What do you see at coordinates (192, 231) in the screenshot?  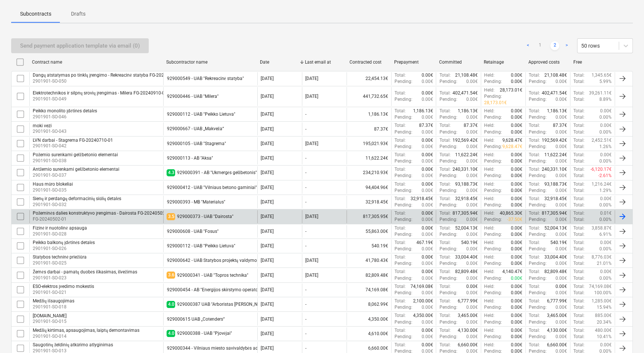 I see `div: 929000608 - UAB "Fosus"` at bounding box center [192, 231].